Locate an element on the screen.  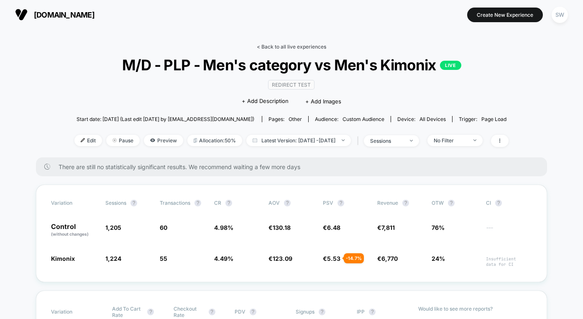
span: 60 is located at coordinates (164, 227).